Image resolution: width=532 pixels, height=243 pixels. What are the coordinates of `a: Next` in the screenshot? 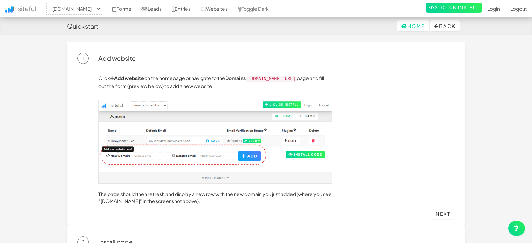 It's located at (443, 213).